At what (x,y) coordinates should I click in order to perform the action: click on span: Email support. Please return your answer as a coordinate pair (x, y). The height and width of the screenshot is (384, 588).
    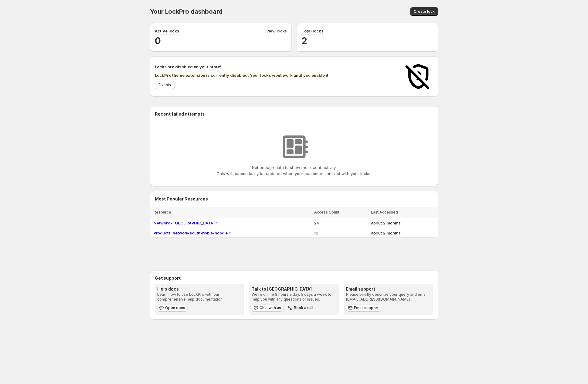
    Looking at the image, I should click on (366, 308).